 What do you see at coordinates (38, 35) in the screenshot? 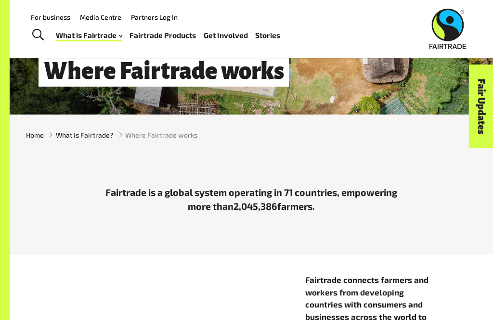
I see `a: Toggle Search` at bounding box center [38, 35].